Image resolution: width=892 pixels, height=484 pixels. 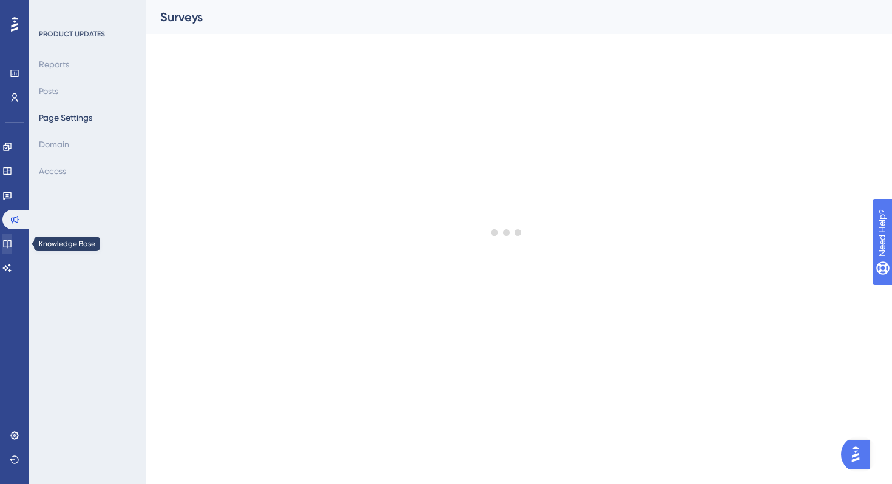 I want to click on button: Posts, so click(x=49, y=91).